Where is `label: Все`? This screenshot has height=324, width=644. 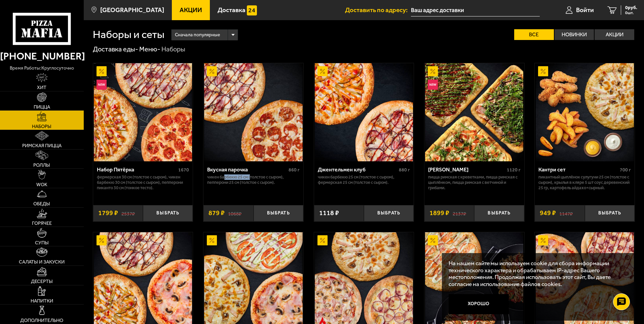 label: Все is located at coordinates (534, 35).